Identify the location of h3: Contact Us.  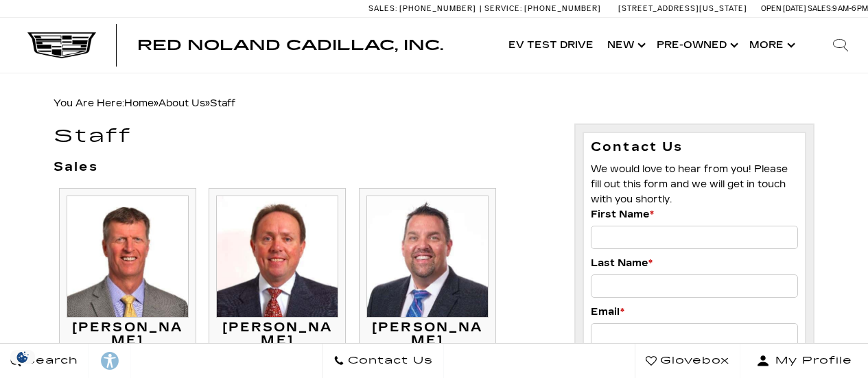
(695, 148).